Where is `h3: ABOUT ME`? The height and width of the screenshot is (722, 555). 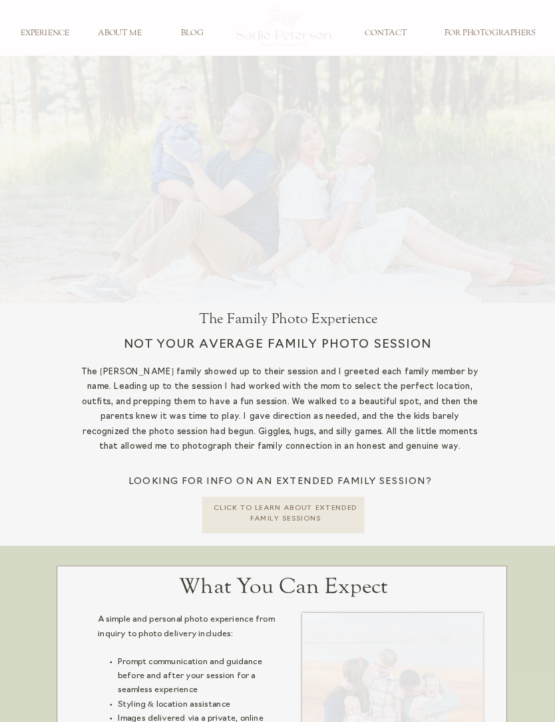
h3: ABOUT ME is located at coordinates (120, 33).